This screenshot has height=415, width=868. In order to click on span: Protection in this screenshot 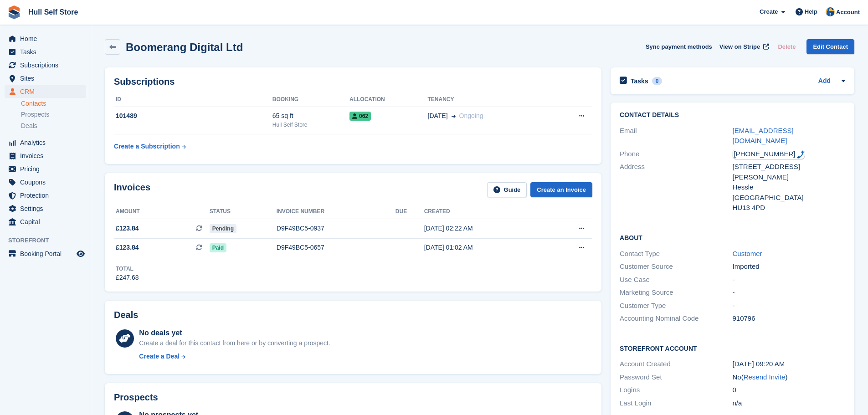, I will do `click(47, 196)`.